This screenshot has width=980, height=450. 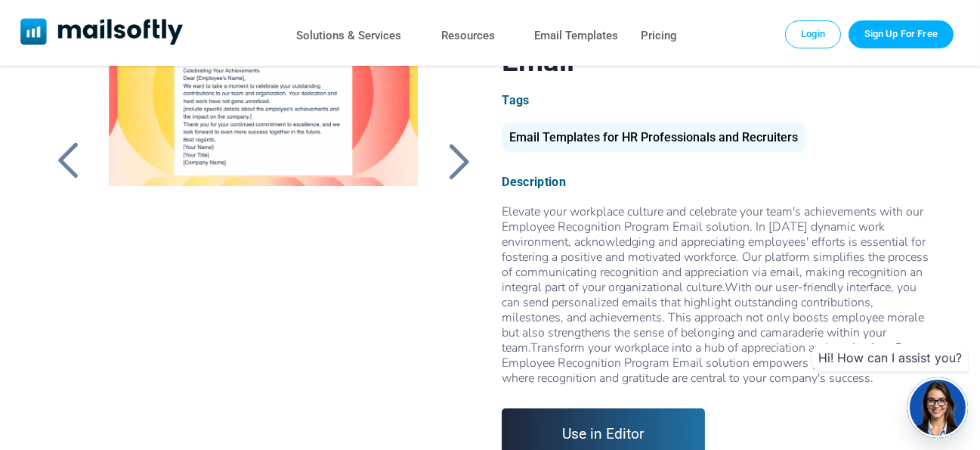 I want to click on a: Trial, so click(x=901, y=34).